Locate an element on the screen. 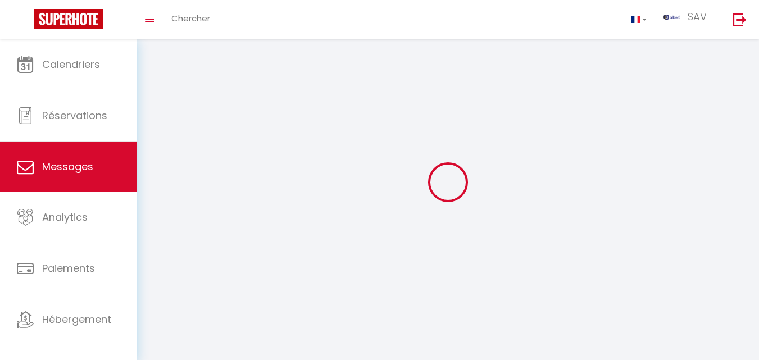 Image resolution: width=759 pixels, height=360 pixels. span: Calendriers is located at coordinates (71, 64).